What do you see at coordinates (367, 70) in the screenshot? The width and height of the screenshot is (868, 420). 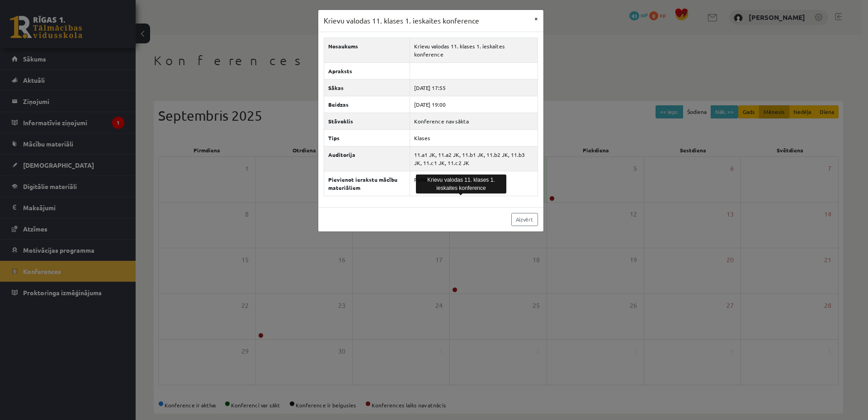 I see `th: Apraksts` at bounding box center [367, 70].